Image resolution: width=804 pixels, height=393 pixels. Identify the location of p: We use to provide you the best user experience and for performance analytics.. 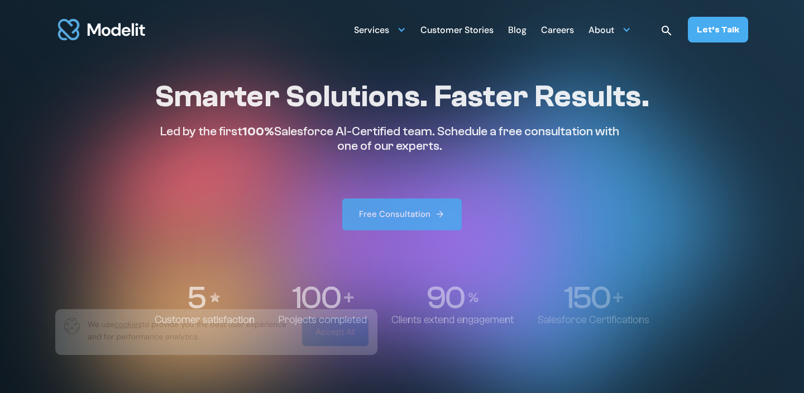
(191, 330).